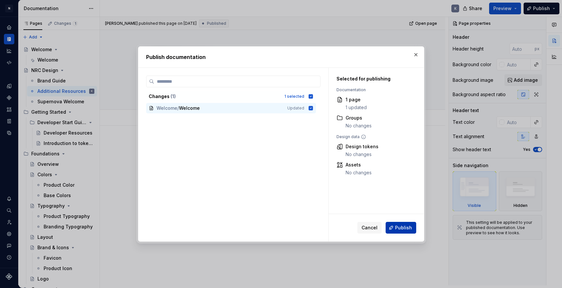 This screenshot has height=288, width=562. Describe the element at coordinates (375, 79) in the screenshot. I see `div: Selected for publishing` at that location.